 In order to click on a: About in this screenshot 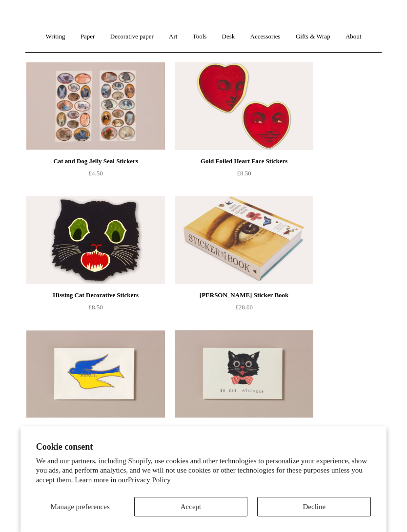, I will do `click(353, 37)`.